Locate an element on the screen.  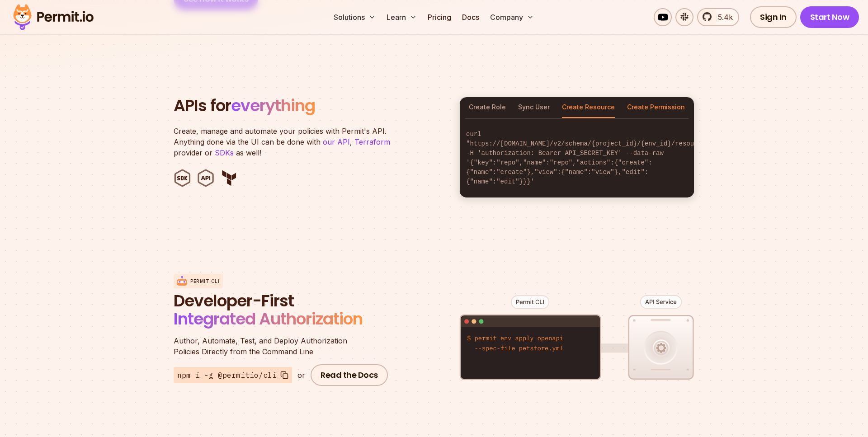
a: our API is located at coordinates (337, 142).